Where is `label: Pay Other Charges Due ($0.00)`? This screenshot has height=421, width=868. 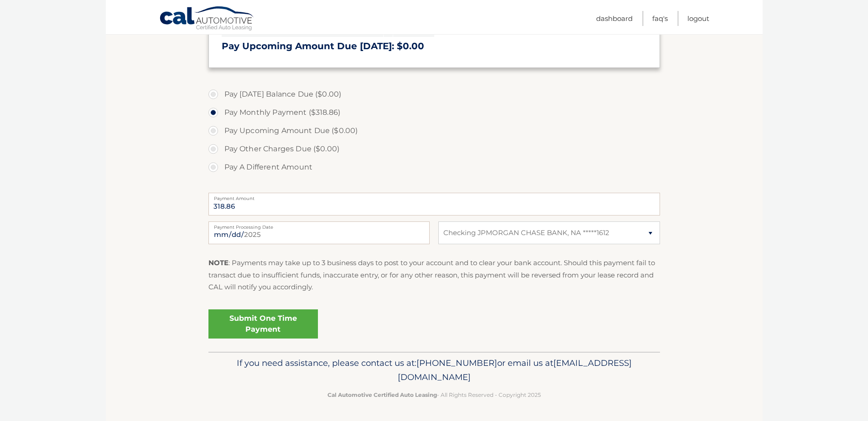
label: Pay Other Charges Due ($0.00) is located at coordinates (434, 149).